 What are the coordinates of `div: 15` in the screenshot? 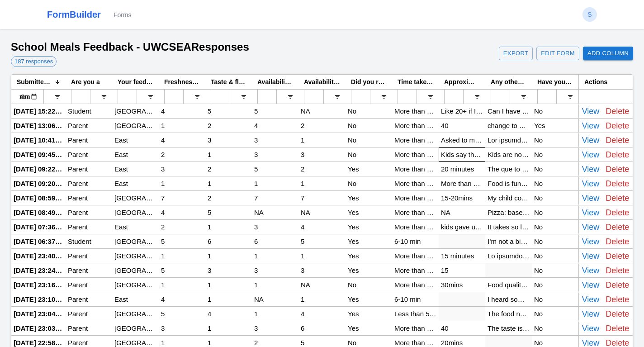 It's located at (462, 270).